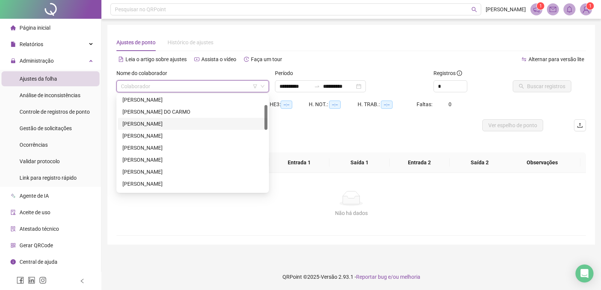 Image resolution: width=601 pixels, height=290 pixels. What do you see at coordinates (43, 280) in the screenshot?
I see `span: instagram` at bounding box center [43, 280].